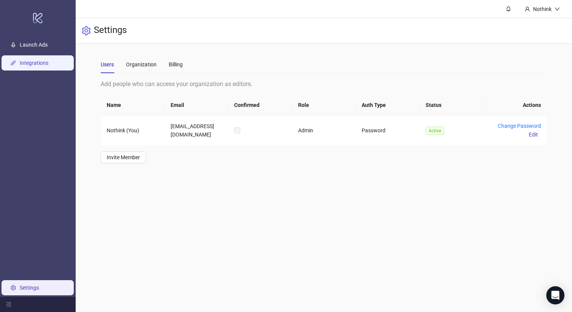 Image resolution: width=572 pixels, height=312 pixels. Describe the element at coordinates (558, 9) in the screenshot. I see `span: down` at that location.